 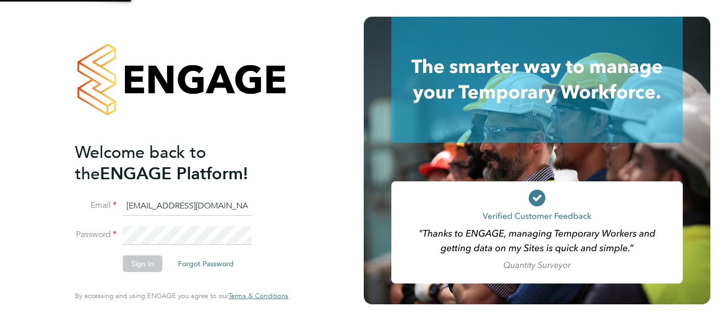 What do you see at coordinates (176, 163) in the screenshot?
I see `h2: ENGAGE Platform!` at bounding box center [176, 163].